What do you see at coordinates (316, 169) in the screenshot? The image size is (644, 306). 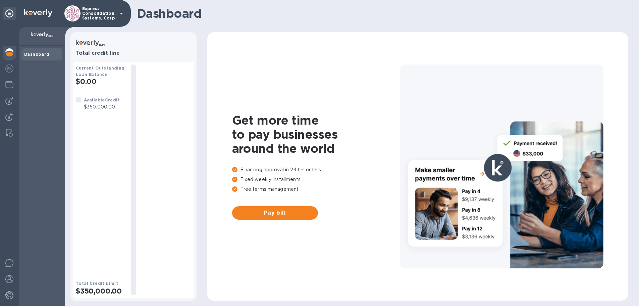 I see `p: Financing approval in 24 hrs or less.` at bounding box center [316, 169].